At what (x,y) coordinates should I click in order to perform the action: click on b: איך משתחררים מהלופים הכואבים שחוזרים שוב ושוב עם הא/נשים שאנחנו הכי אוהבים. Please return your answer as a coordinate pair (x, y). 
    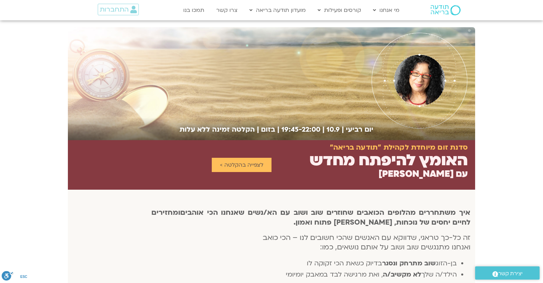
    Looking at the image, I should click on (325, 212).